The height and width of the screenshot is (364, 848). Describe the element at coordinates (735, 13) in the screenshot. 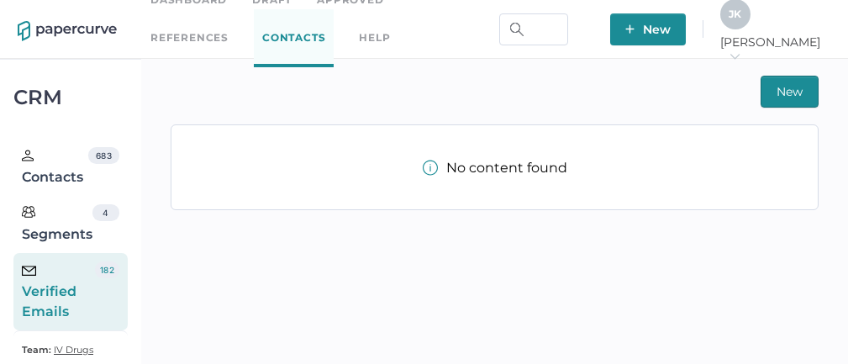

I see `span: J K` at that location.